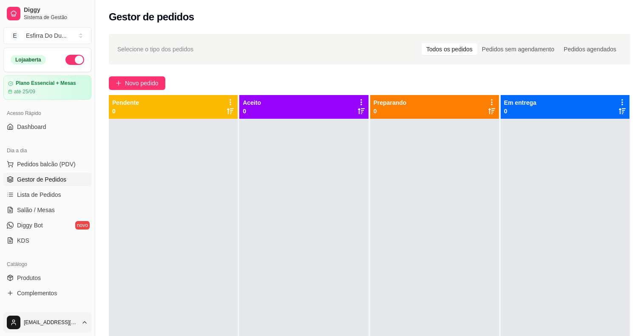  I want to click on span: Novo pedido, so click(142, 83).